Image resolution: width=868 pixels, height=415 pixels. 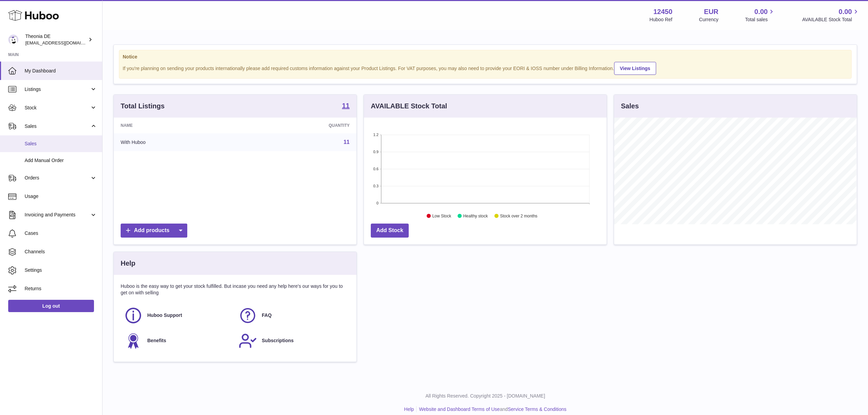 I want to click on text: 0.9, so click(x=376, y=152).